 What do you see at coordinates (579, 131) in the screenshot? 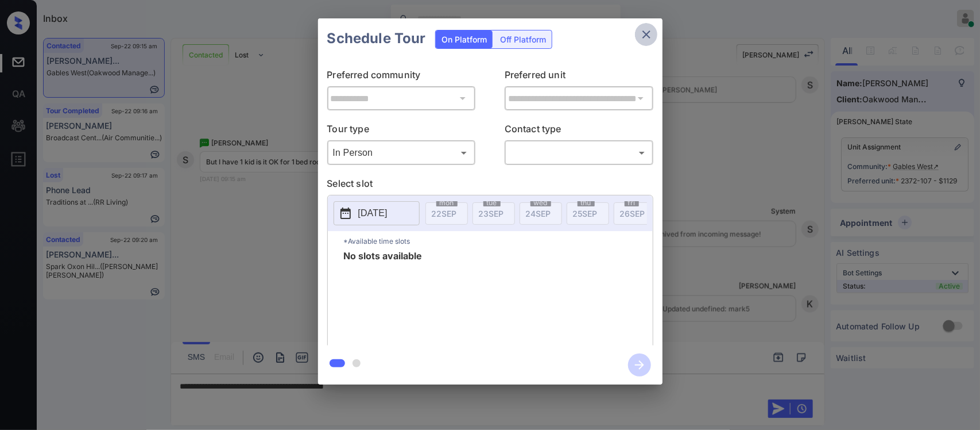
I see `p: Contact type` at bounding box center [579, 131].